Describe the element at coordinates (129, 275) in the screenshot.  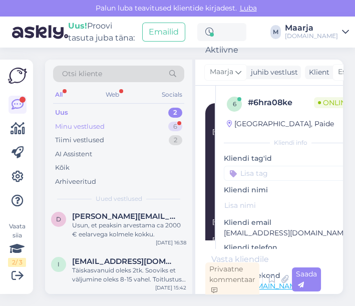
I see `div: Täiskasvanuid oleks 2tk. Sooviks et väljumine oleks 8-15 vahel. Toitlustus võib olla hommikusöök,...` at that location.